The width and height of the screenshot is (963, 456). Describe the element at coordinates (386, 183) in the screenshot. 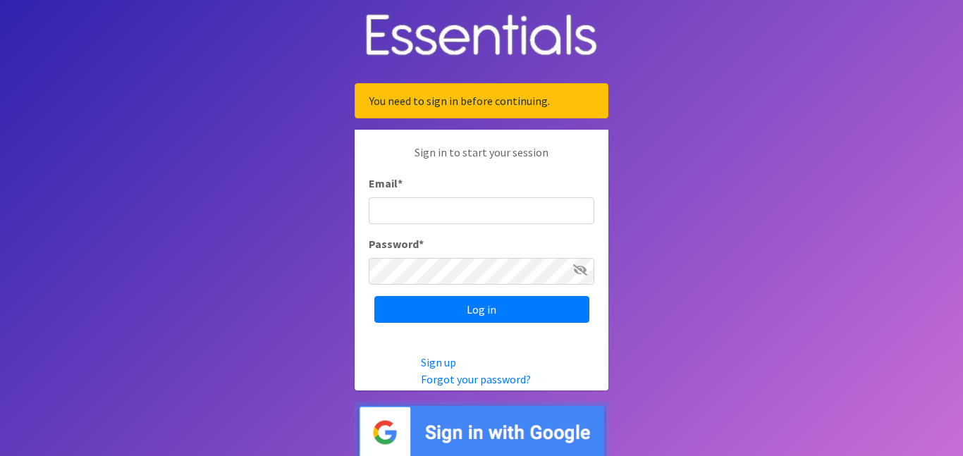

I see `label: Email` at that location.